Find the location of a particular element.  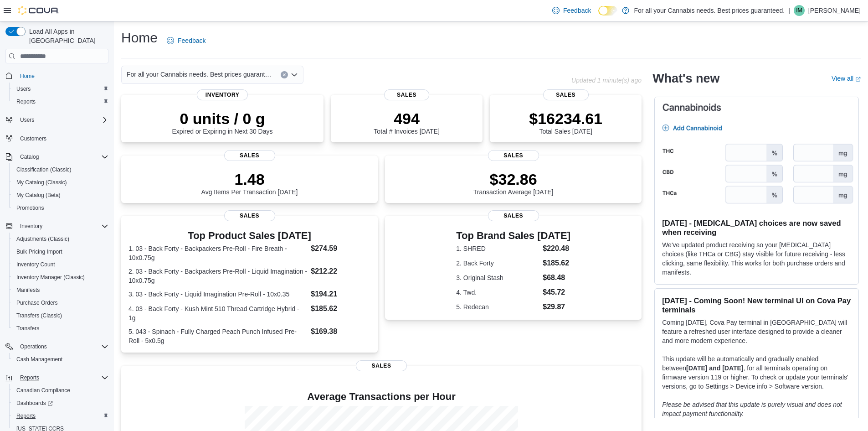

a: My Catalog (Beta) is located at coordinates (38, 195).